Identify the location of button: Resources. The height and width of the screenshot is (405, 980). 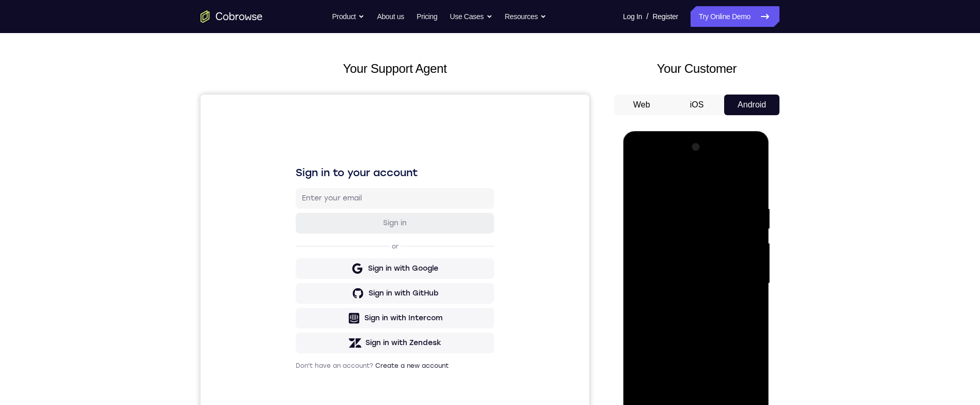
(525, 16).